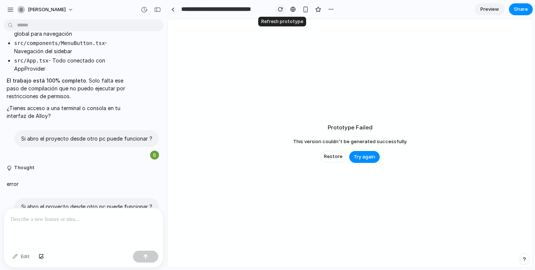 Image resolution: width=535 pixels, height=270 pixels. What do you see at coordinates (333, 156) in the screenshot?
I see `span: Restore` at bounding box center [333, 156].